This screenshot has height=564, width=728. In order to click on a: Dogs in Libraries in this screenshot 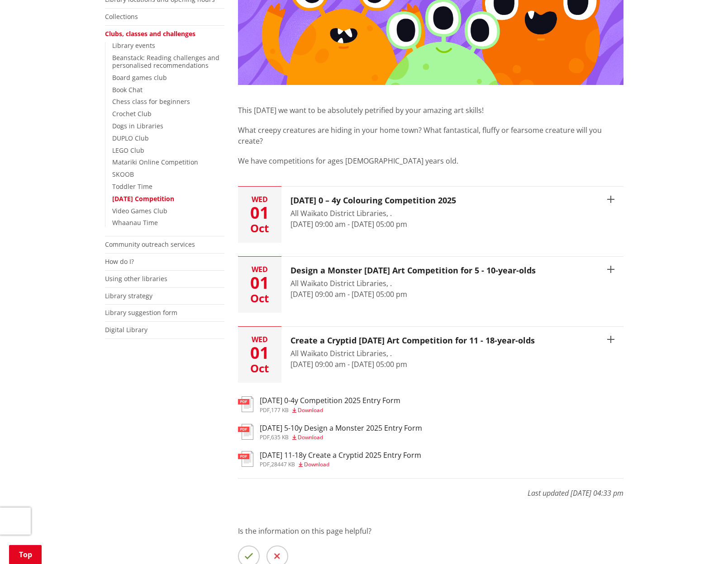, I will do `click(138, 126)`.